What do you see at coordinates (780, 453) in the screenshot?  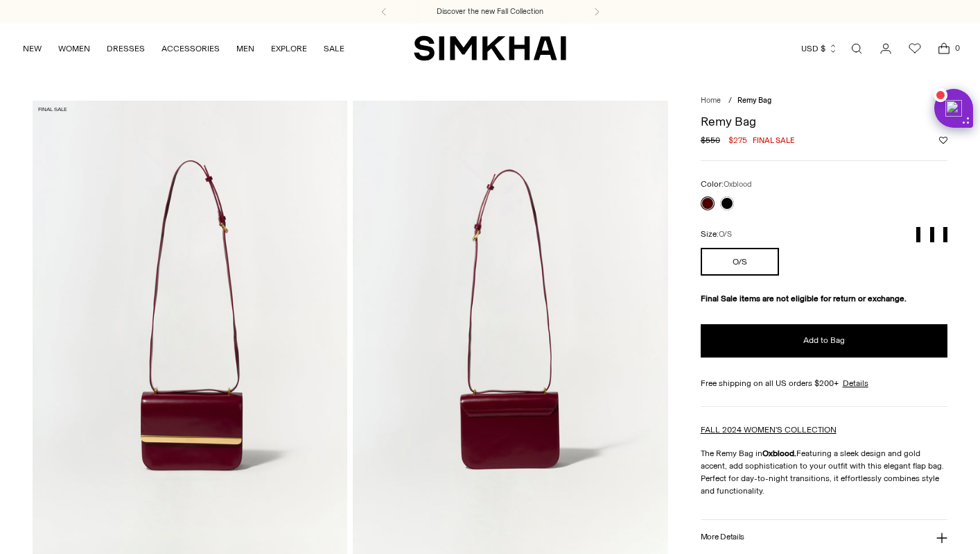 I see `strong: Oxblood.` at bounding box center [780, 453].